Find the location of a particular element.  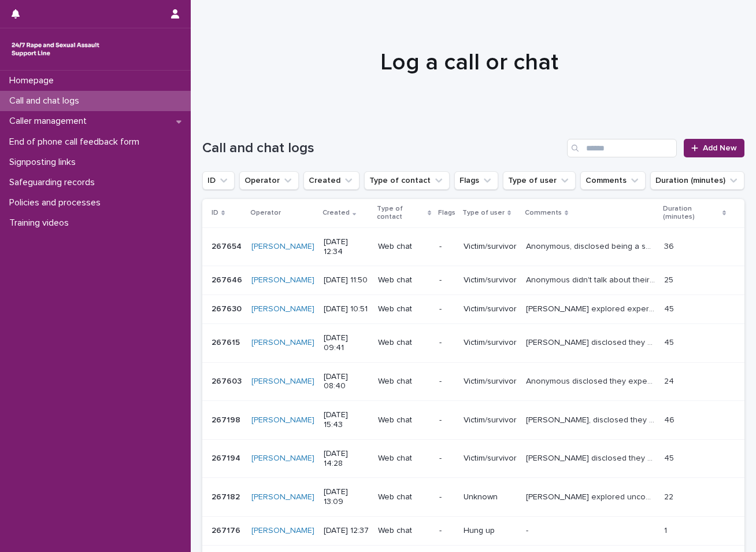

p: Eleanore explored experience of S.V by someone while walking in the wooded area. They explored fe... is located at coordinates (591, 308).